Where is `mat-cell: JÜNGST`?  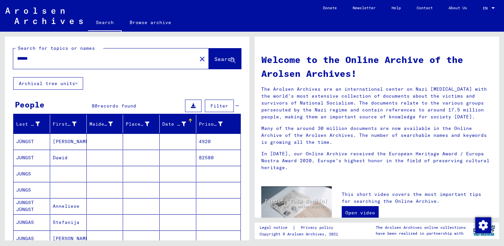 mat-cell: JÜNGST is located at coordinates (32, 142).